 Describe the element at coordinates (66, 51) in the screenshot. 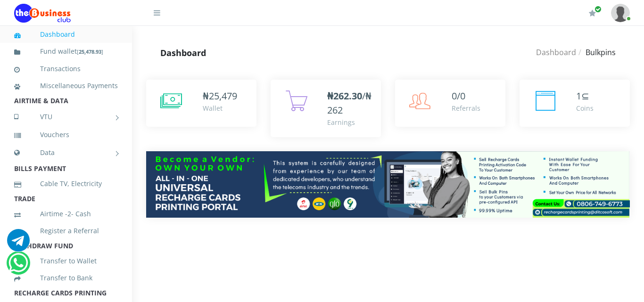

I see `a: Fund wallet[25,478.93]` at that location.